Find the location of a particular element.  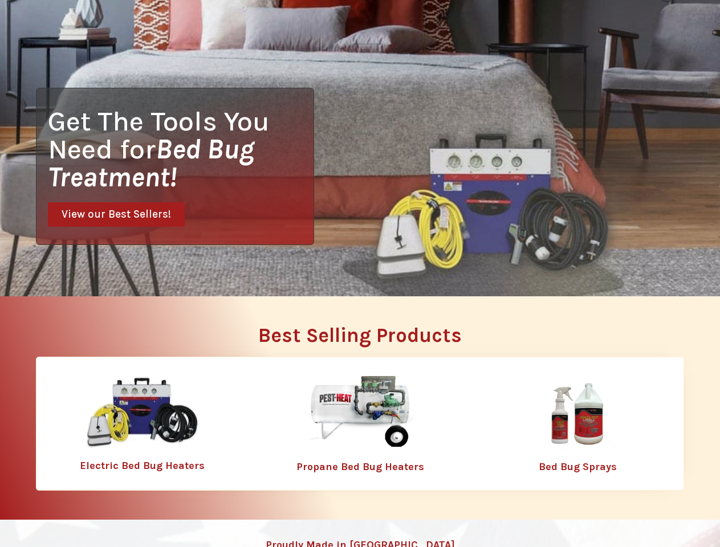

h2: Best Selling Products is located at coordinates (360, 335).